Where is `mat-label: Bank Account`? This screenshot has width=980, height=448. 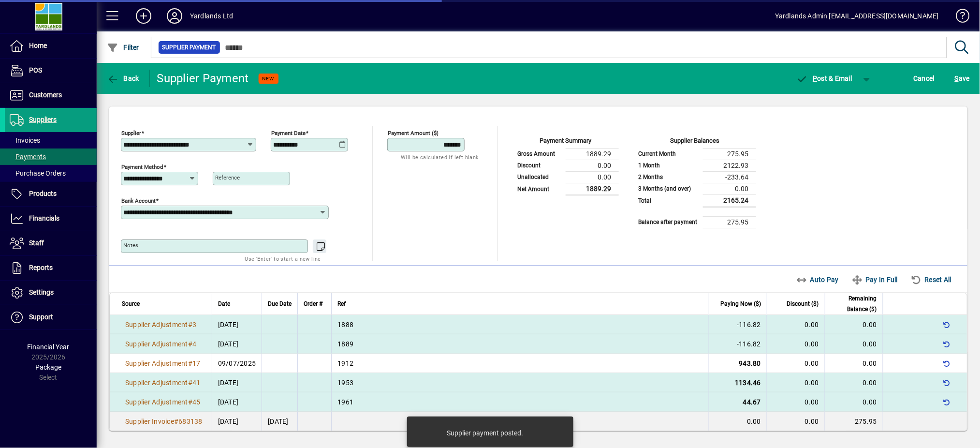 mat-label: Bank Account is located at coordinates (138, 201).